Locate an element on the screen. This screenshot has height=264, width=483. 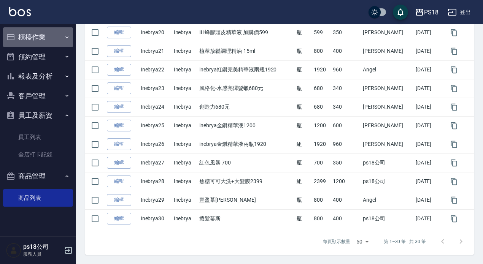
td: 植萃放鬆調理精油-15ml is located at coordinates (246, 51).